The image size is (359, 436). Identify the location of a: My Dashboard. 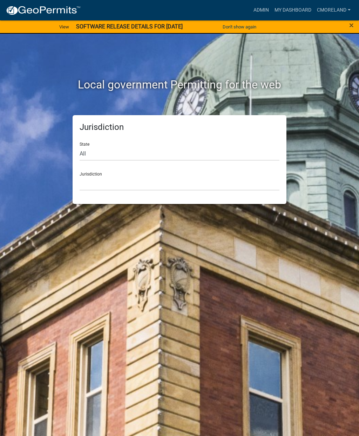
(293, 10).